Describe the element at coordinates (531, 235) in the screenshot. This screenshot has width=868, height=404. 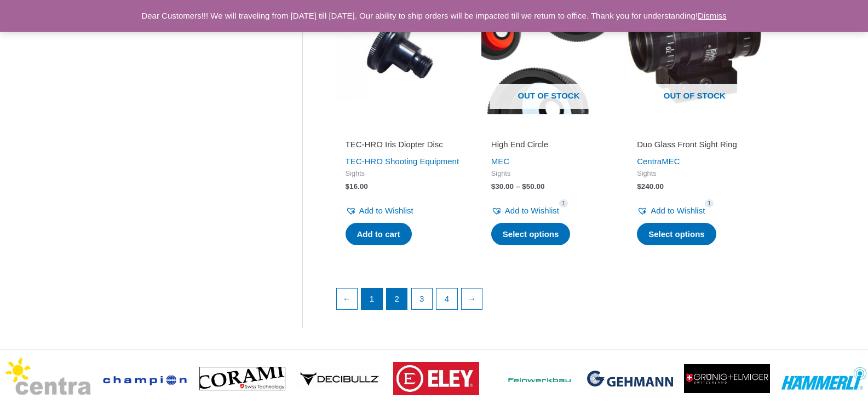
I see `a: Select options for “High End Circle”` at that location.